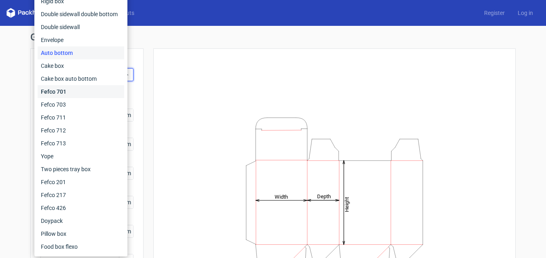  I want to click on a: Register, so click(494, 13).